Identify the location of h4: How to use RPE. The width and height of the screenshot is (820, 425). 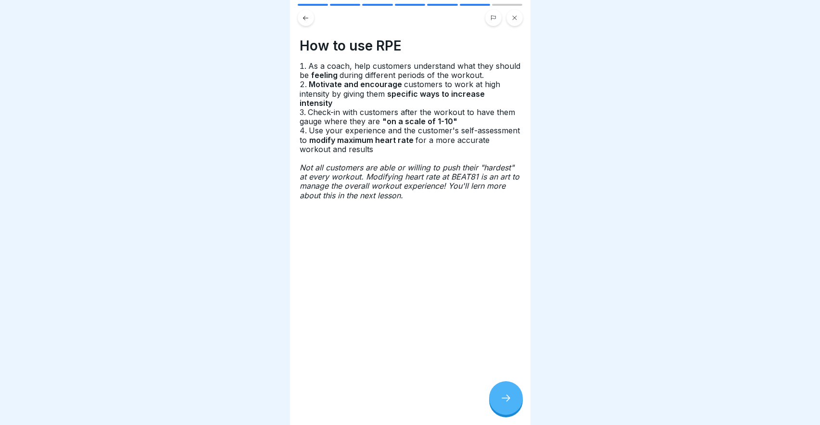
(410, 46).